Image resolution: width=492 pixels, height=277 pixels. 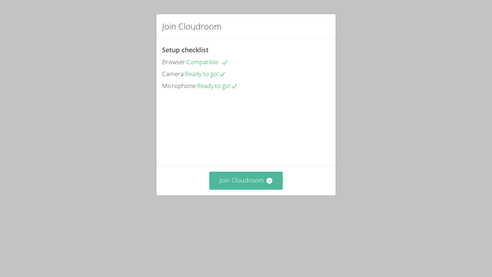 What do you see at coordinates (174, 62) in the screenshot?
I see `span: Browser:` at bounding box center [174, 62].